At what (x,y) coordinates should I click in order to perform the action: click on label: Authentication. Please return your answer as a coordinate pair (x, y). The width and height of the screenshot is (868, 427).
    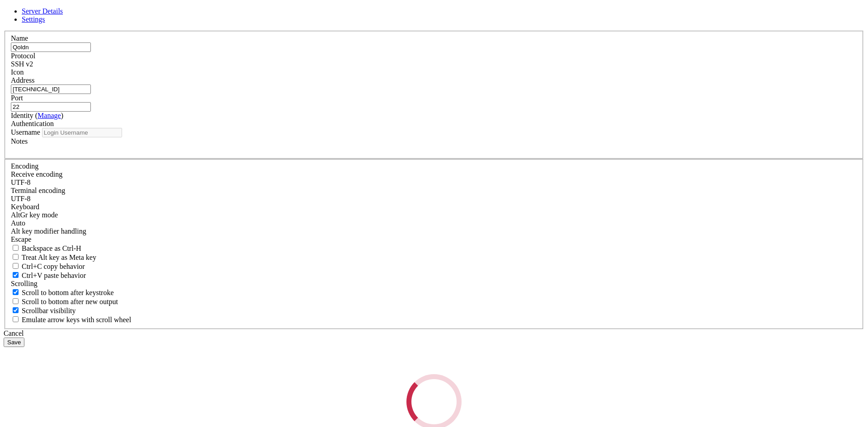
    Looking at the image, I should click on (32, 124).